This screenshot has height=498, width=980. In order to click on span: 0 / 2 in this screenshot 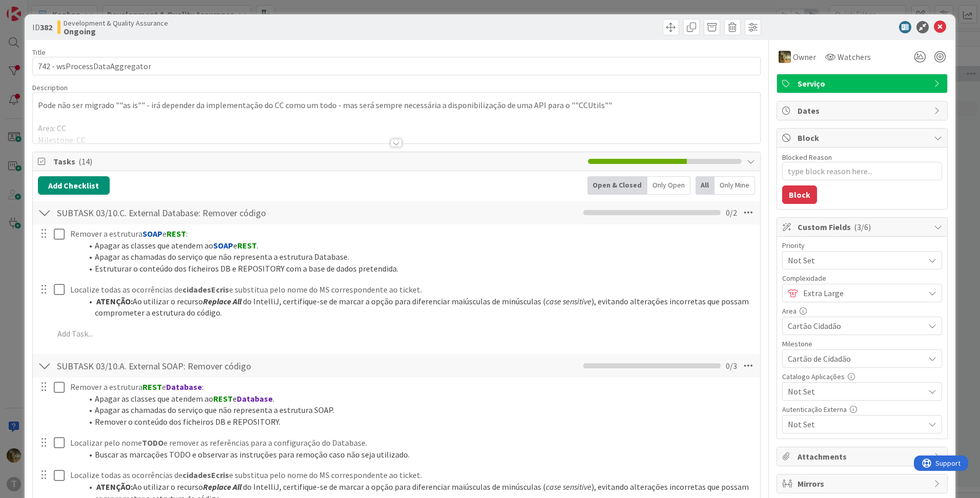, I will do `click(731, 213)`.